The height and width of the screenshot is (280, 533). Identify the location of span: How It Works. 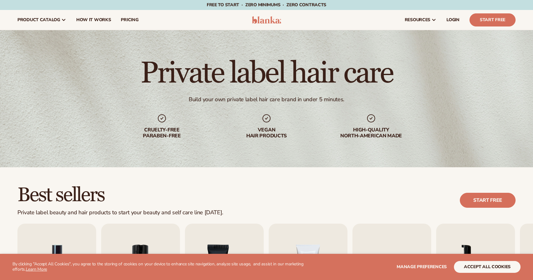
(94, 20).